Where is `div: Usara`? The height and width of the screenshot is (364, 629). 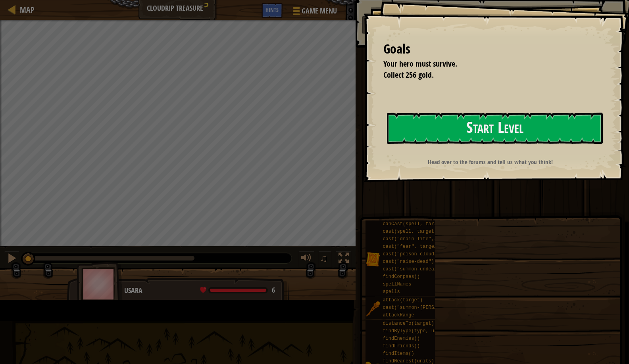
div: Usara is located at coordinates (202, 290).